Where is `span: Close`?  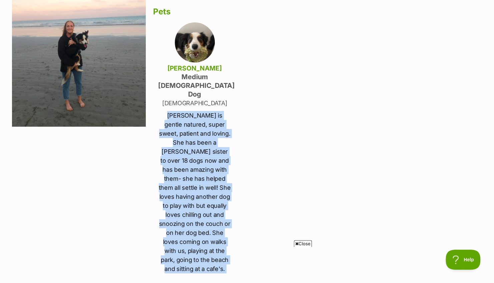 span: Close is located at coordinates (303, 243).